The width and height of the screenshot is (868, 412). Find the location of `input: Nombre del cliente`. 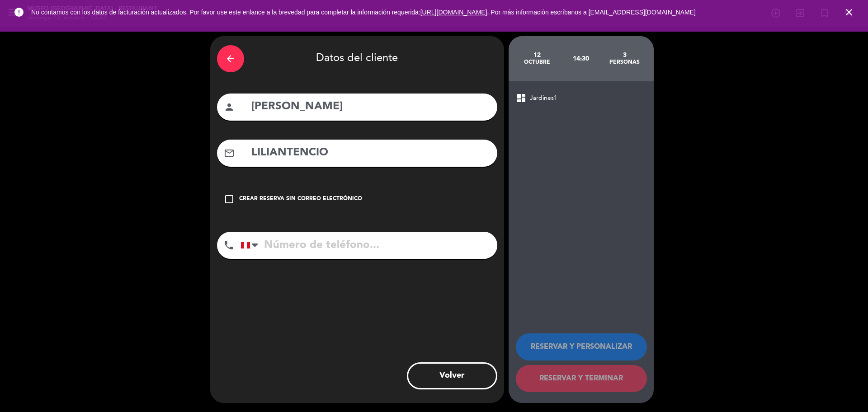

input: Nombre del cliente is located at coordinates (370, 107).